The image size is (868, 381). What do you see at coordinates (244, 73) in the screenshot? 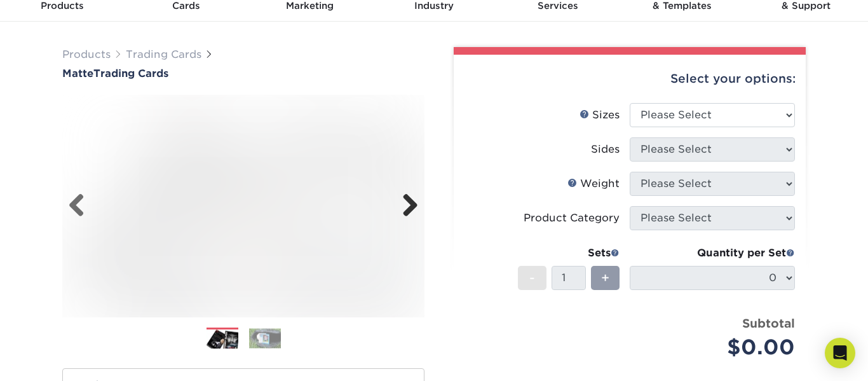
I see `a: MatteTrading Cards` at bounding box center [244, 73].